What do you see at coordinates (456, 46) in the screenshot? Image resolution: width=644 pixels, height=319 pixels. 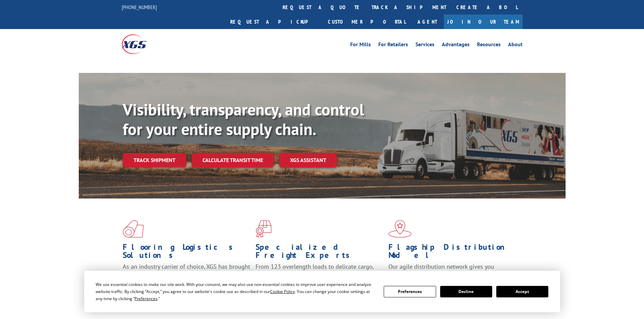 I see `a: Advantages` at bounding box center [456, 46].